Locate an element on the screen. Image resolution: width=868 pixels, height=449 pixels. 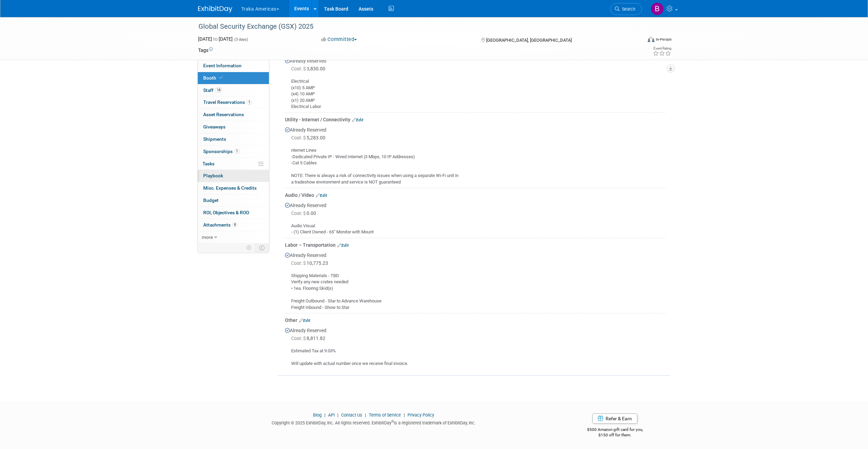
span: Search is located at coordinates (628, 9).